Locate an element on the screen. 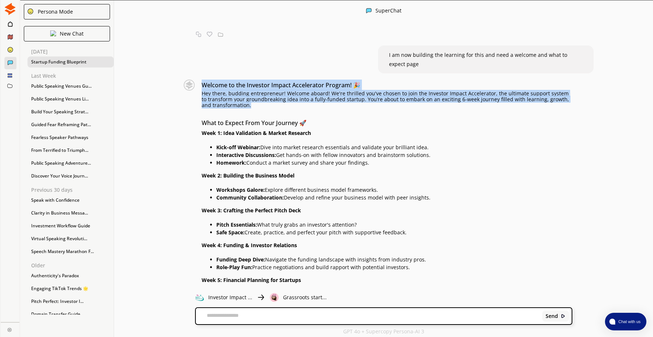  h3: Welcome to the Investor Impact Accelerator Program! 🎉 is located at coordinates (387, 85).